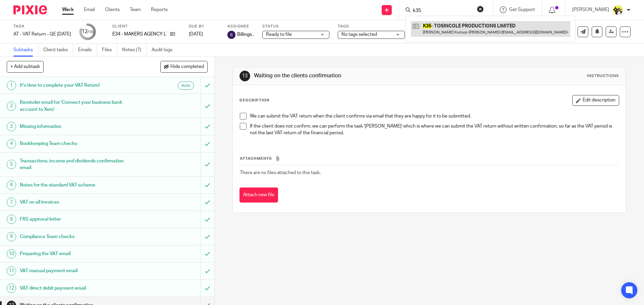  I want to click on div: 9, so click(11, 237).